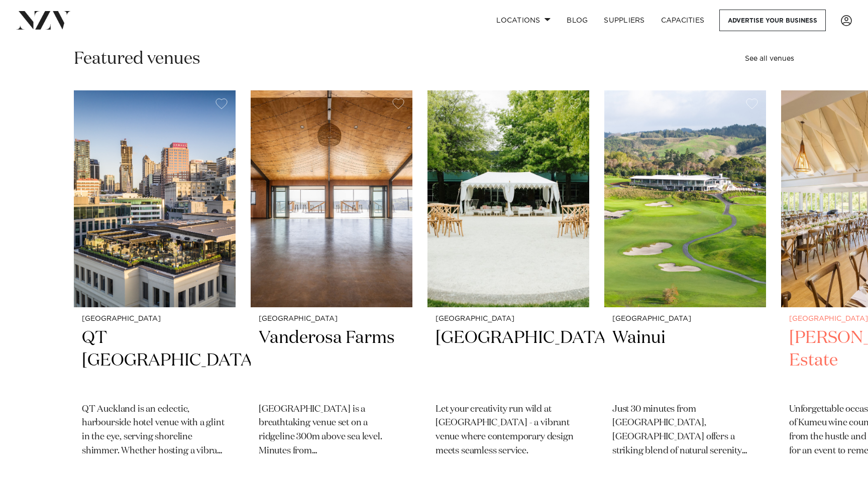 The width and height of the screenshot is (868, 481). Describe the element at coordinates (770, 59) in the screenshot. I see `a: See all venues` at that location.